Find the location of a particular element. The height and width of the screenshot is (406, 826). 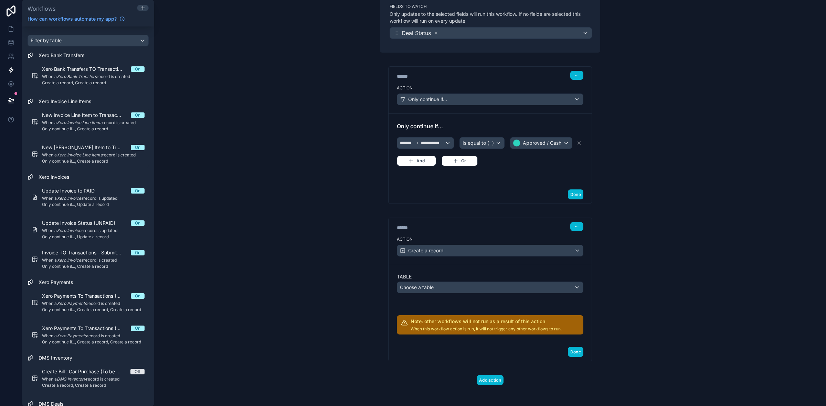

span: Xero Invoices is located at coordinates (54, 177).